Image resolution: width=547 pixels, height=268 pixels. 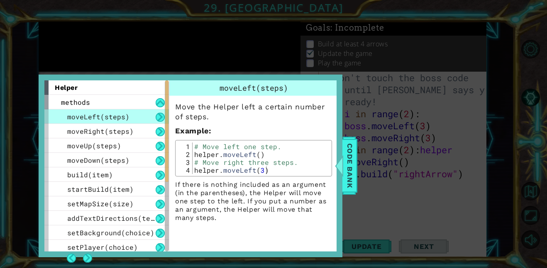 What do you see at coordinates (192, 131) in the screenshot?
I see `span: Example` at bounding box center [192, 131].